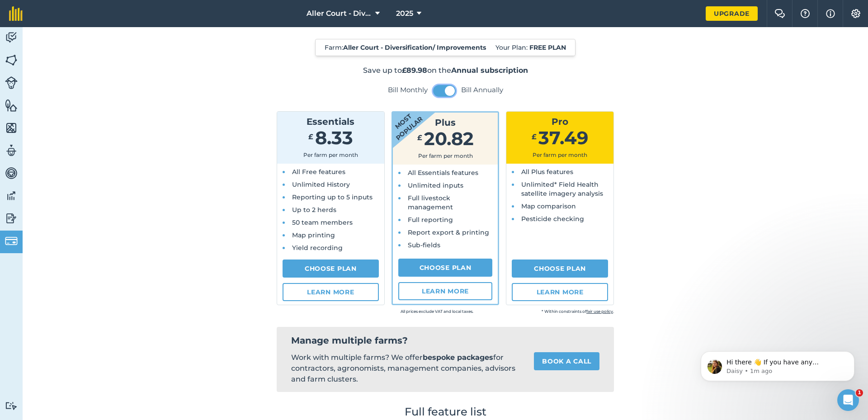 This screenshot has width=868, height=420. Describe the element at coordinates (91, 34) in the screenshot. I see `div: message notification from Daisy, 1m ago. Hi there 👋 If you have any questions about our pricing o...` at that location.